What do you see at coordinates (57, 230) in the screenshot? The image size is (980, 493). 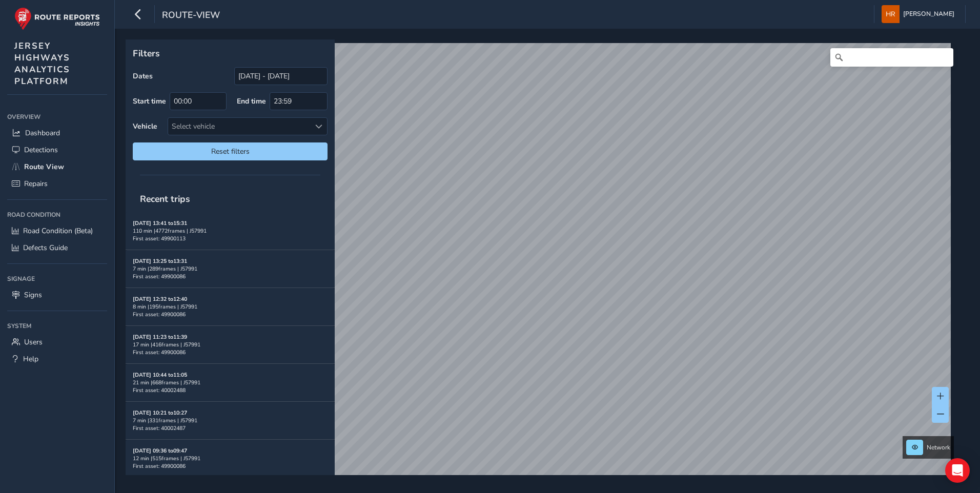 I see `a: Road Condition (Beta)` at bounding box center [57, 230].